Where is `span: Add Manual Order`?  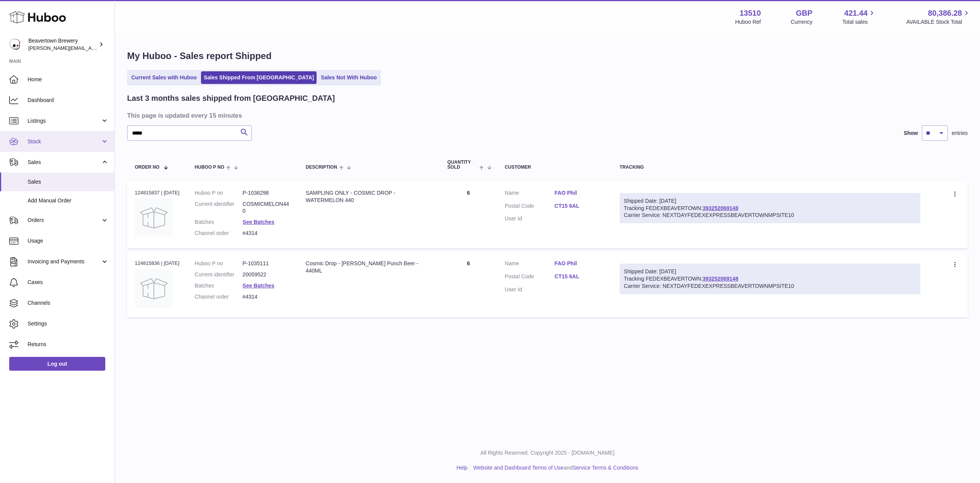
span: Add Manual Order is located at coordinates (68, 200).